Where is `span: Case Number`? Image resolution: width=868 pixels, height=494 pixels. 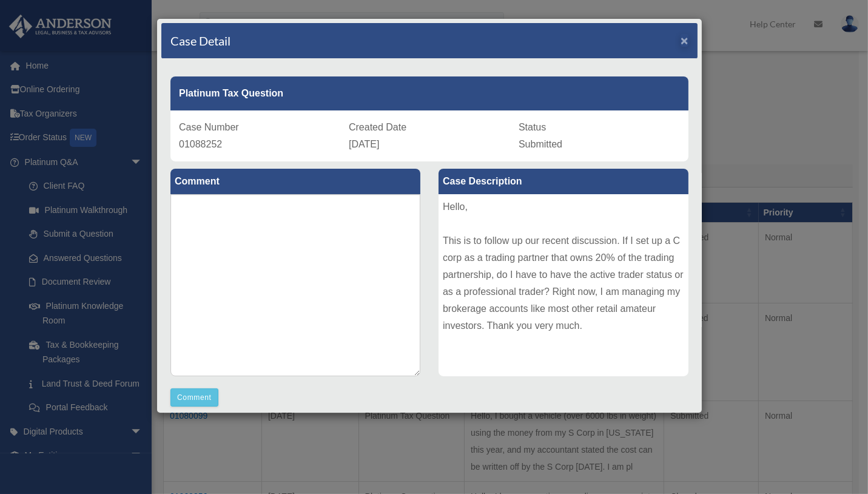 span: Case Number is located at coordinates (208, 126).